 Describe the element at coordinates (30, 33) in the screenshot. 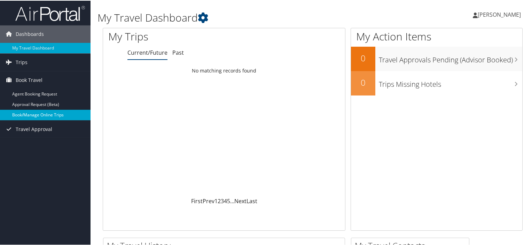

I see `span: Dashboards` at that location.